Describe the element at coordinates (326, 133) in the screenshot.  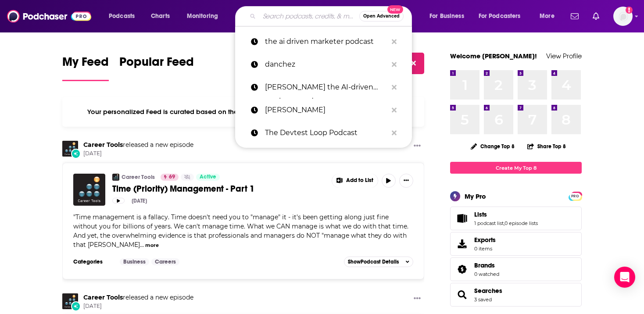
I see `p: The Devtest Loop Podcast` at that location.